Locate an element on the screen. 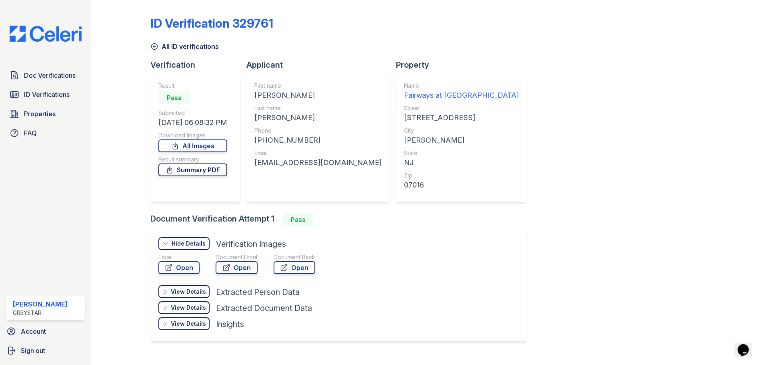 This screenshot has width=768, height=365. a: Account is located at coordinates (46, 331).